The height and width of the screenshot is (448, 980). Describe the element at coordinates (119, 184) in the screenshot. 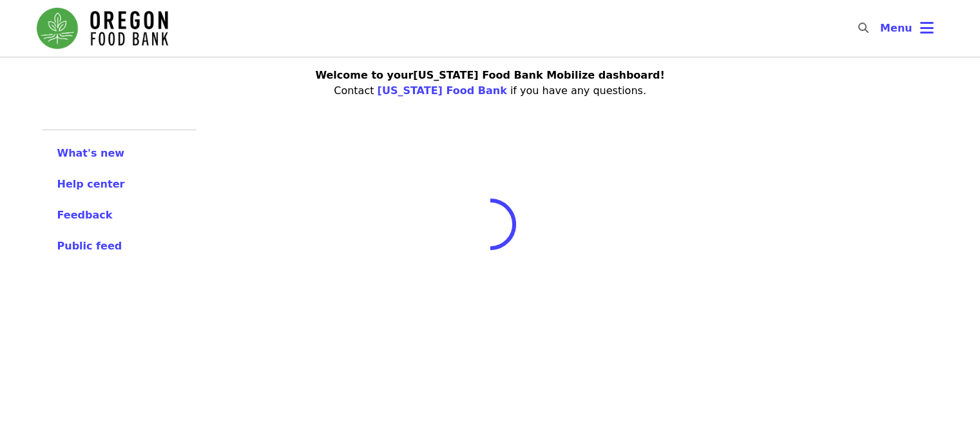

I see `a: Help center` at that location.